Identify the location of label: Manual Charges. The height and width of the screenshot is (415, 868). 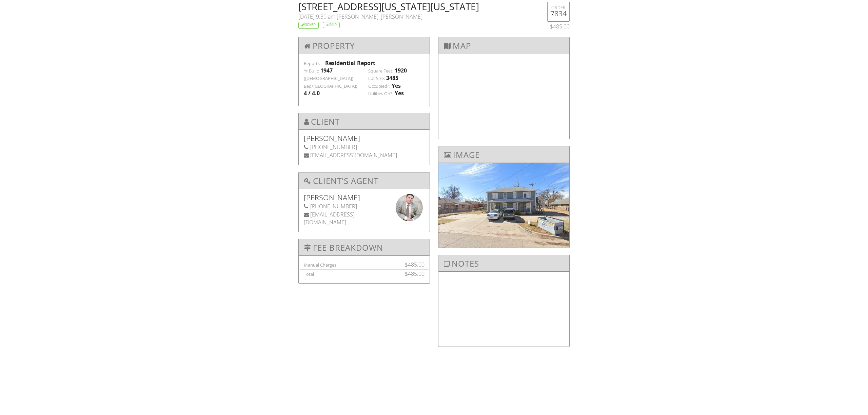
(320, 266).